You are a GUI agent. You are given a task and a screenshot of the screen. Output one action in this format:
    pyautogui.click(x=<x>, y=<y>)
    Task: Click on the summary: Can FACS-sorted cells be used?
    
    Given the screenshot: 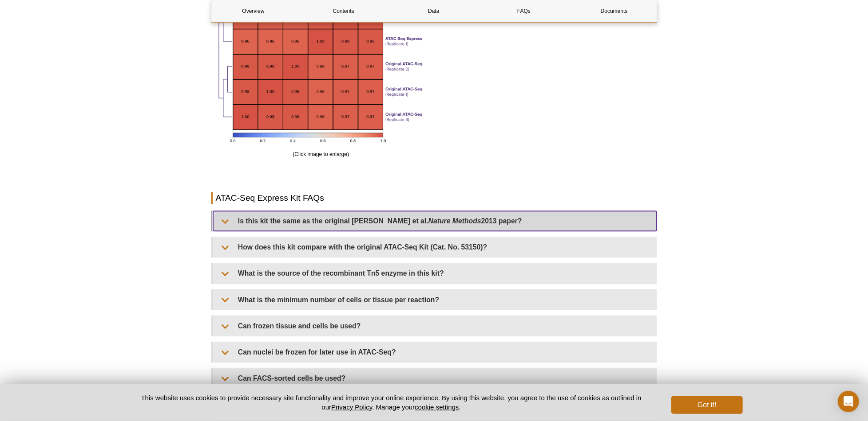 What is the action you would take?
    pyautogui.click(x=435, y=378)
    